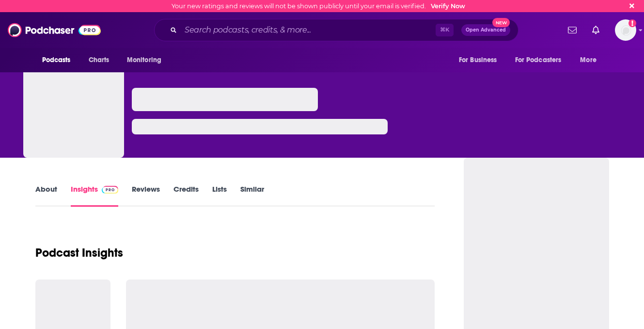 The image size is (644, 329). I want to click on img: Podchaser Pro, so click(110, 190).